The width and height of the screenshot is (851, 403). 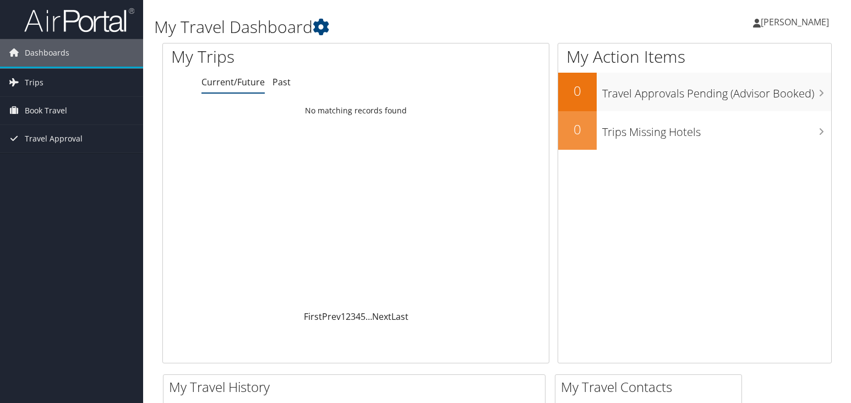 What do you see at coordinates (695, 131) in the screenshot?
I see `a: 0Trips Missing Hotels` at bounding box center [695, 131].